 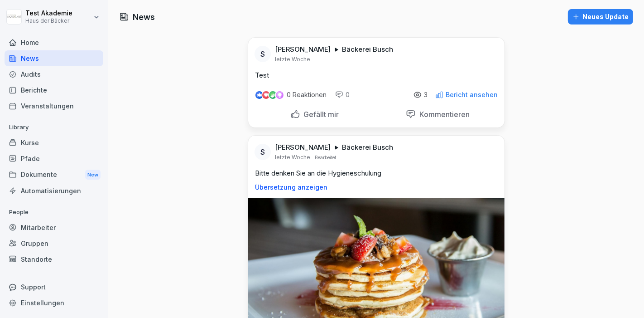 I want to click on p: Test, so click(x=377, y=75).